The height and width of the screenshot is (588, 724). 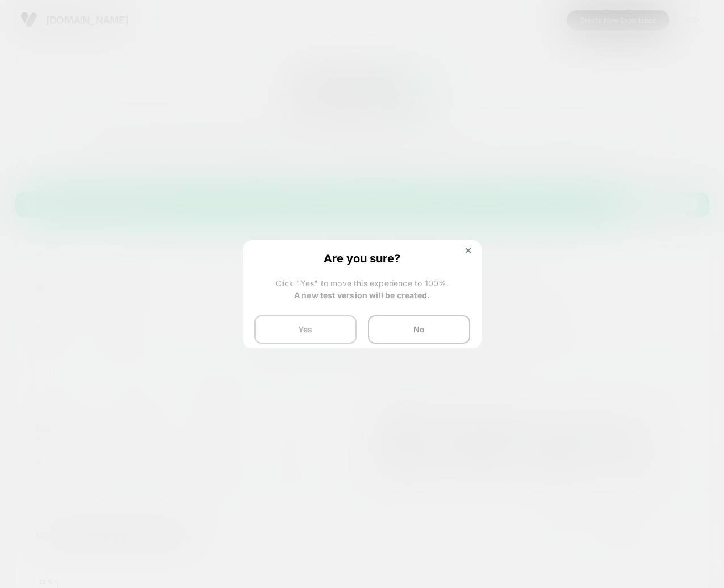 What do you see at coordinates (419, 330) in the screenshot?
I see `button: No` at bounding box center [419, 330].